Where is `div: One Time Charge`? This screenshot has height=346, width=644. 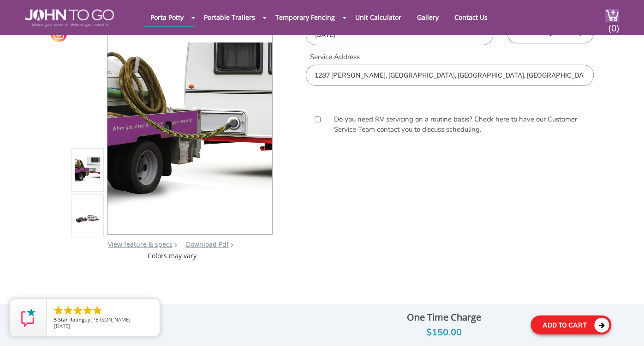 div: One Time Charge is located at coordinates (444, 317).